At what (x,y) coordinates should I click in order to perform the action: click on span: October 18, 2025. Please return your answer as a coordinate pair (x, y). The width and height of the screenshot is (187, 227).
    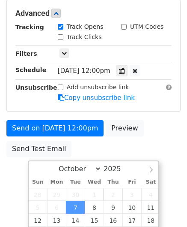
    Looking at the image, I should click on (151, 220).